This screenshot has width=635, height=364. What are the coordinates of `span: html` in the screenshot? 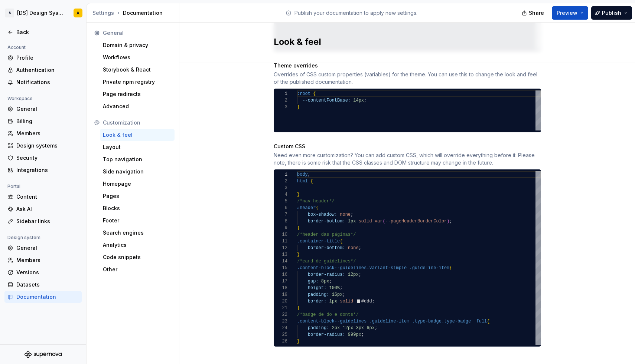 It's located at (302, 181).